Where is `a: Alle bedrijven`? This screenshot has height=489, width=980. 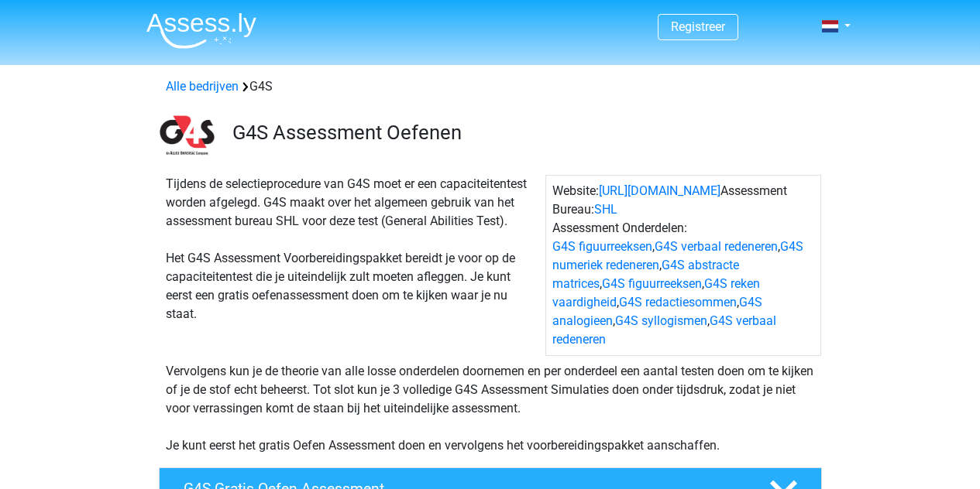 a: Alle bedrijven is located at coordinates (202, 86).